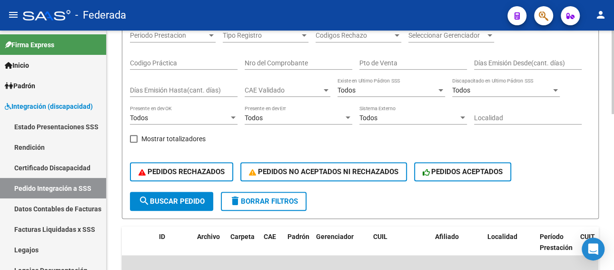 The height and width of the screenshot is (270, 614). Describe the element at coordinates (264, 201) in the screenshot. I see `button: Borrar Filtros` at that location.